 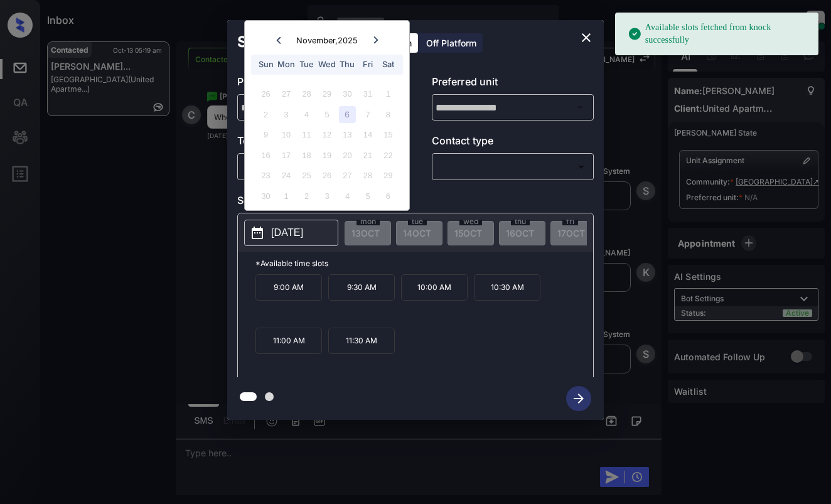 I want to click on div: Not available Monday, November 17th, 2025, so click(x=285, y=155).